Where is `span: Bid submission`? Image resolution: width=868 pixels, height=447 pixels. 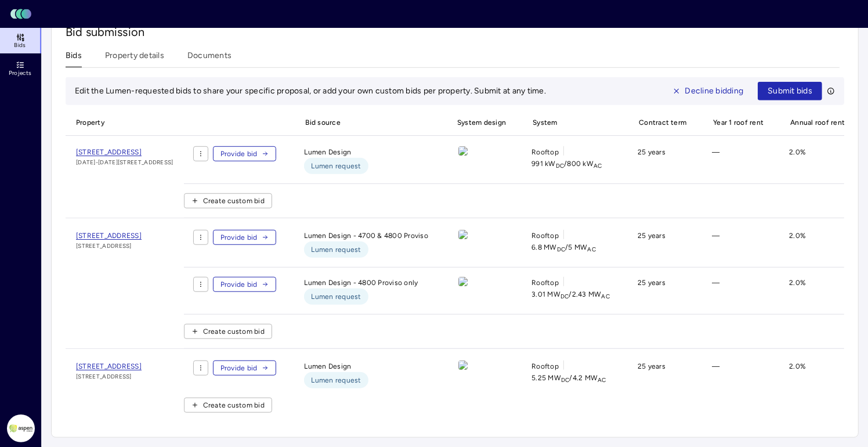
span: Bid submission is located at coordinates (105, 32).